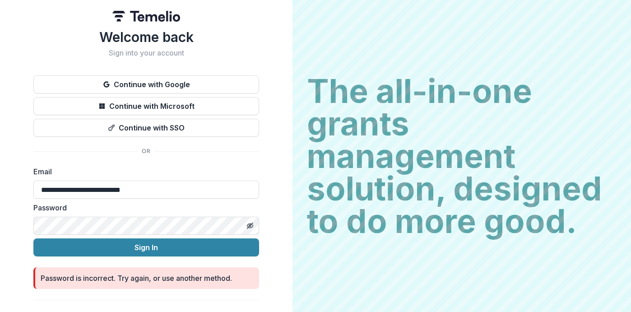  What do you see at coordinates (250, 226) in the screenshot?
I see `button: Toggle password visibility` at bounding box center [250, 226].